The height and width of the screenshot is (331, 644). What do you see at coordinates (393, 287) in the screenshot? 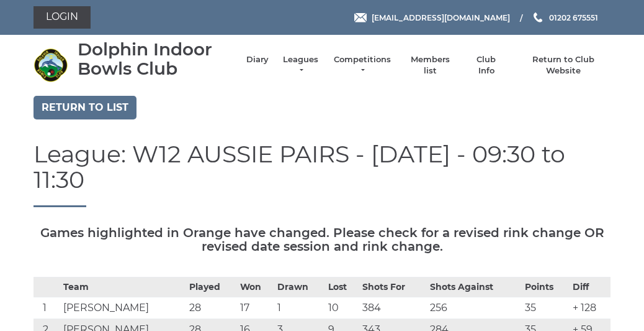
I see `th: Shots For` at bounding box center [393, 287].